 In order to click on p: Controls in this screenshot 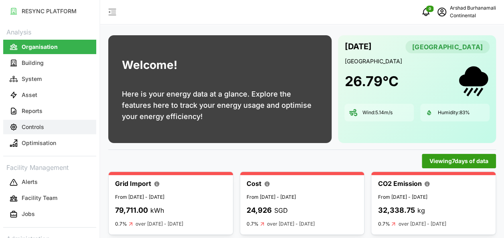, I will do `click(33, 127)`.